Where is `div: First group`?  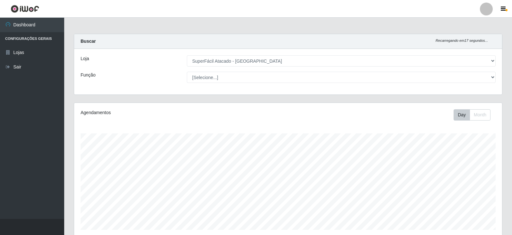
div: First group is located at coordinates (472, 115).